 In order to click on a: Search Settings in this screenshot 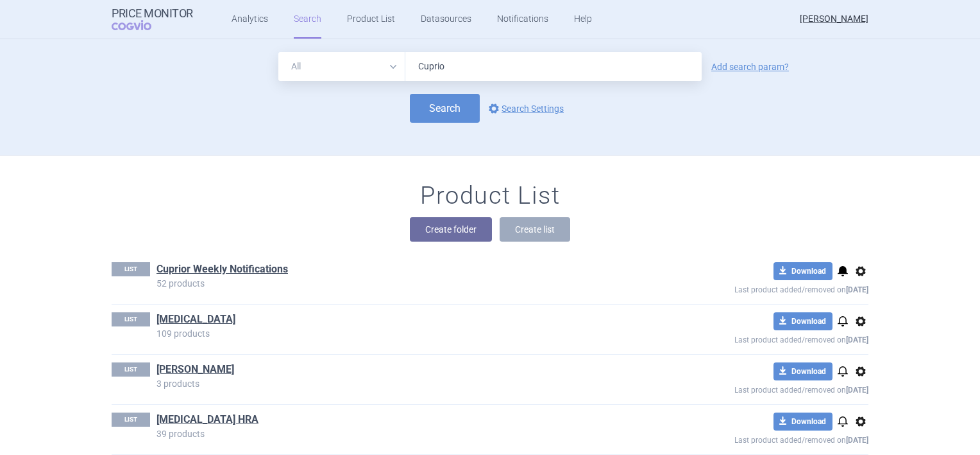, I will do `click(525, 108)`.